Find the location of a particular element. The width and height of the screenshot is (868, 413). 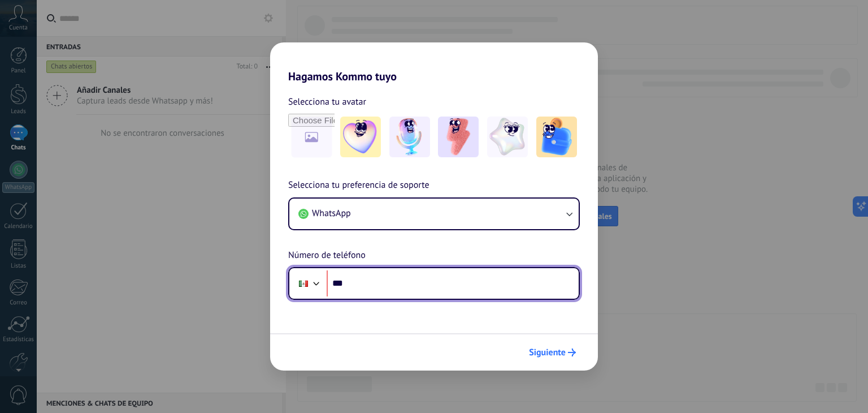

span: Selecciona tu avatar is located at coordinates (327, 102).